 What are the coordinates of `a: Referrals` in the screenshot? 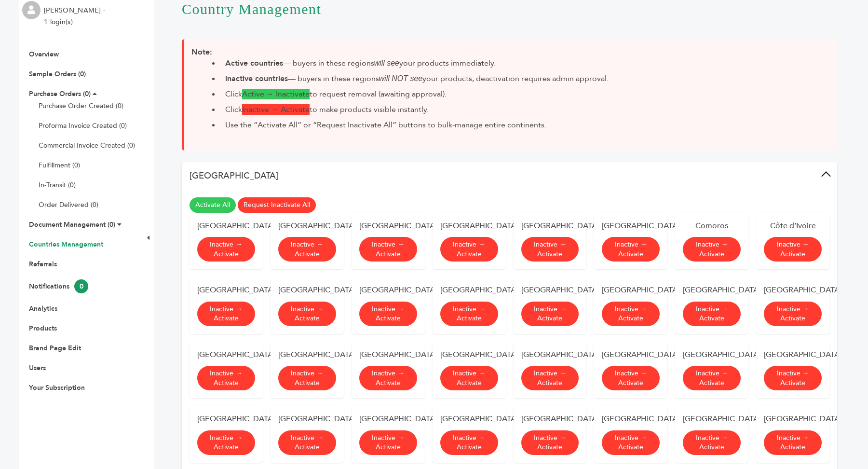 It's located at (43, 264).